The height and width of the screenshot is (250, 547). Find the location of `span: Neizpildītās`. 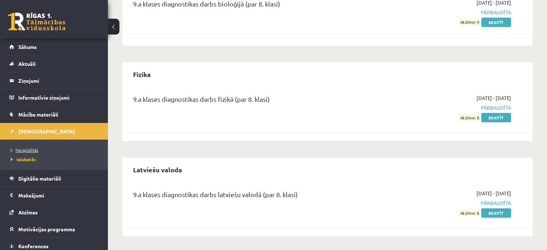

span: Neizpildītās is located at coordinates (24, 150).